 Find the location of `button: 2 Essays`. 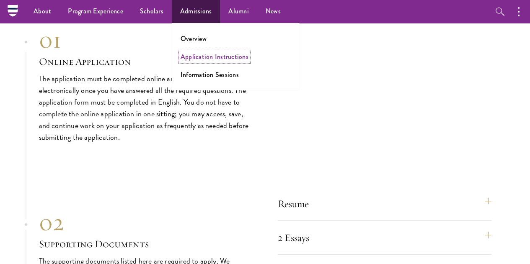

button: 2 Essays is located at coordinates (384, 237).